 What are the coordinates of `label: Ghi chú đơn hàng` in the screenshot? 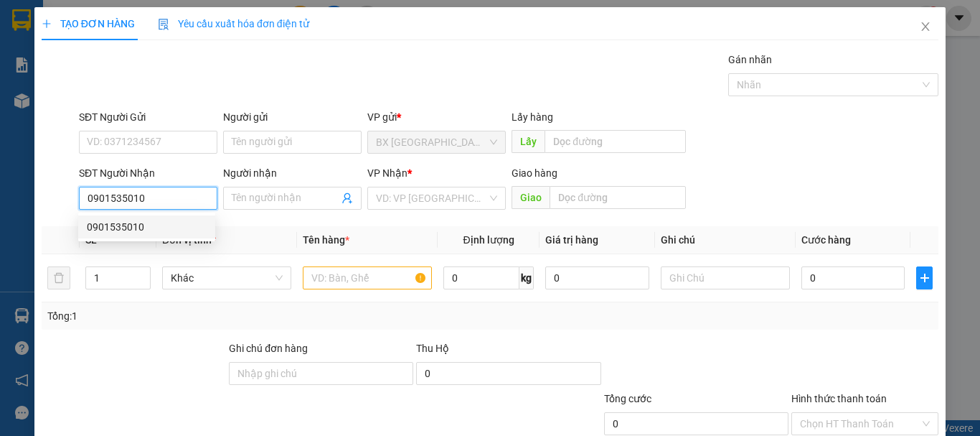 It's located at (269, 348).